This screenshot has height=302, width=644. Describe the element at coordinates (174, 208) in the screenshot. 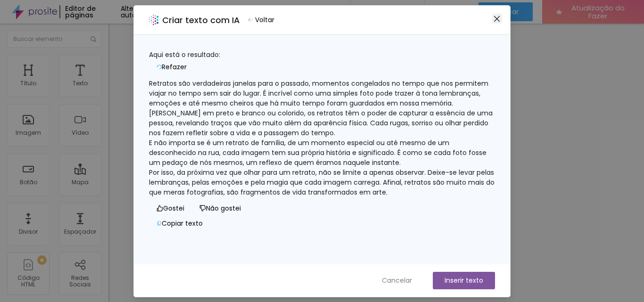

I see `font: Gostei` at that location.